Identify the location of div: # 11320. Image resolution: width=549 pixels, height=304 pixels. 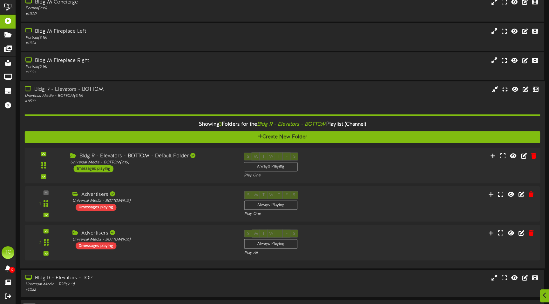
(130, 14).